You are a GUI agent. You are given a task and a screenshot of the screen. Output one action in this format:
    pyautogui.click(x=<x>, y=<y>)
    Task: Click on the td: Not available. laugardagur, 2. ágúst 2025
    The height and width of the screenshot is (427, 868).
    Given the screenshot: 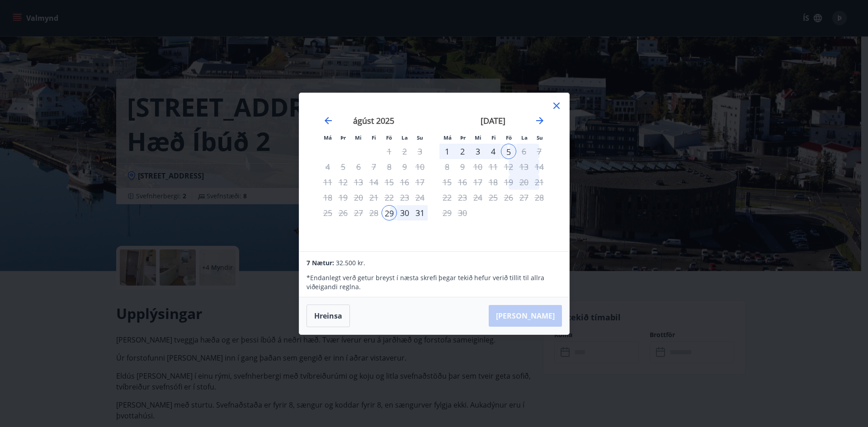 What is the action you would take?
    pyautogui.click(x=405, y=151)
    